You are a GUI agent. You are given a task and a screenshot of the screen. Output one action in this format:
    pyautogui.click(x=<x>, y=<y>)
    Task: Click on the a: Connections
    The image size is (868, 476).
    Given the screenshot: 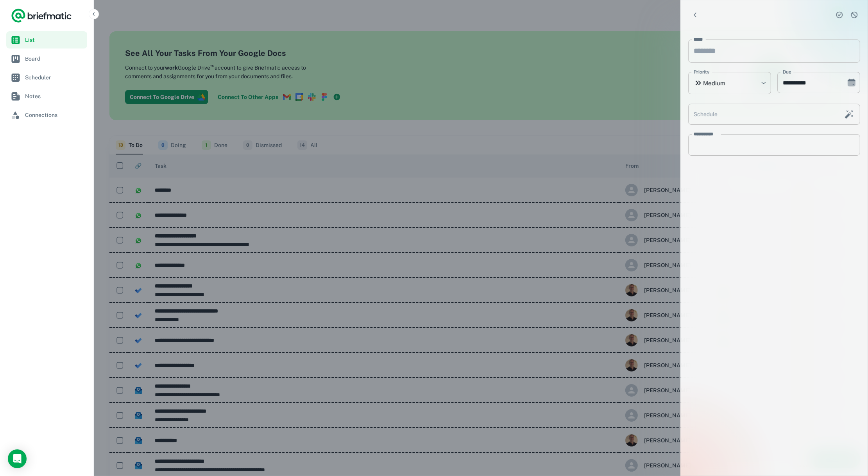 What is the action you would take?
    pyautogui.click(x=46, y=115)
    